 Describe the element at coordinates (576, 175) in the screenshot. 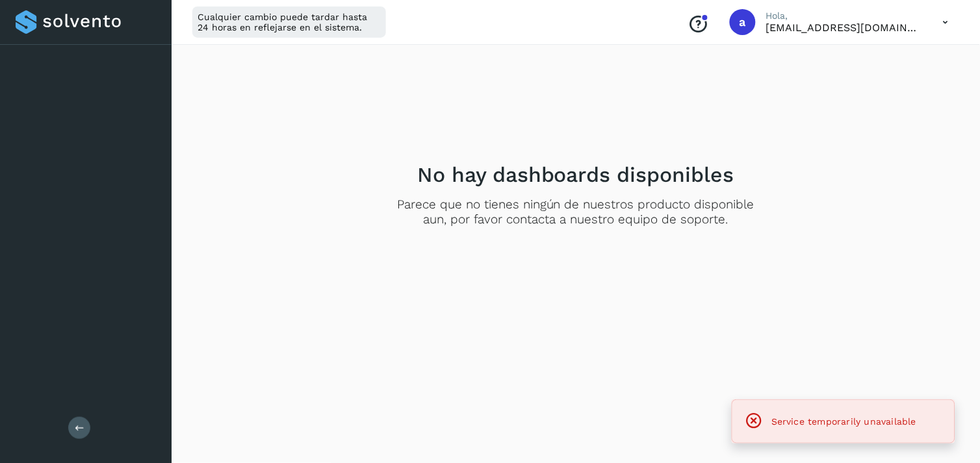

I see `h2: No hay dashboards disponibles` at that location.